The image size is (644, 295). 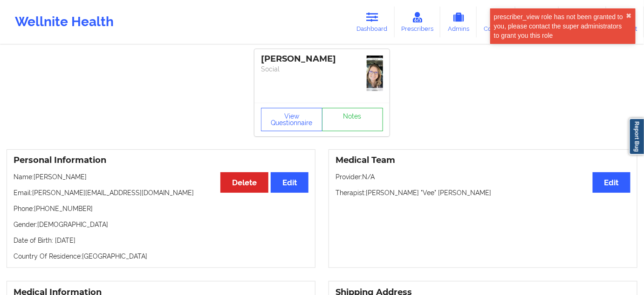 I want to click on a: Dashboard, so click(x=372, y=22).